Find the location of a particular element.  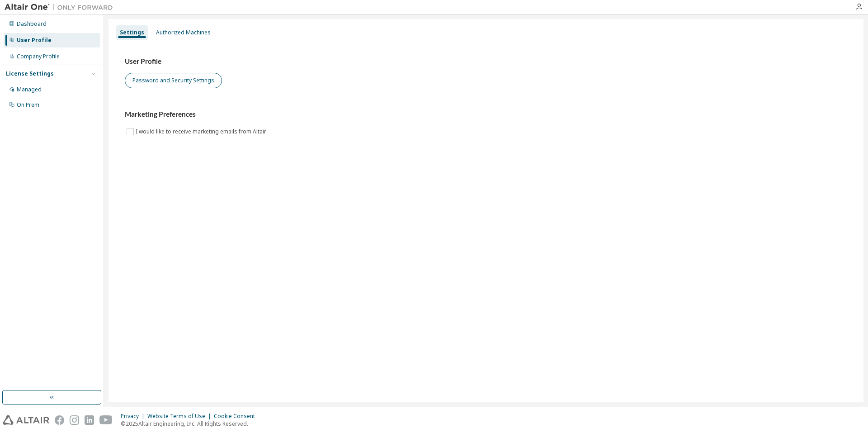

img: Altair One is located at coordinates (61, 7).